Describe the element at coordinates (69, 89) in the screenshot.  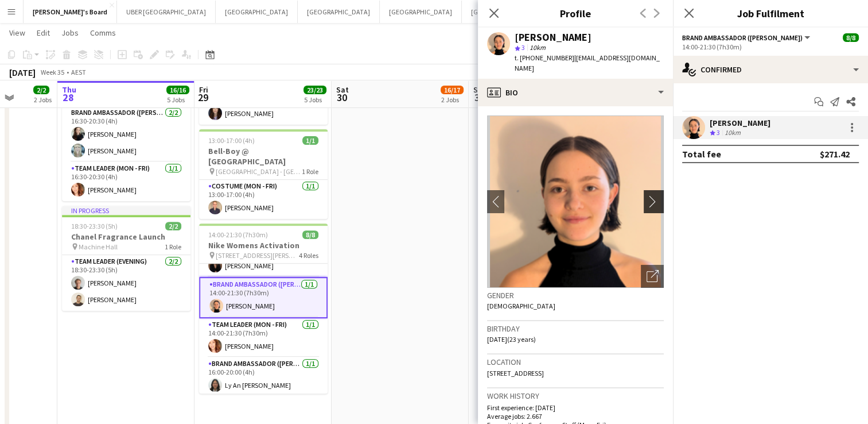
I see `span: Thu` at that location.